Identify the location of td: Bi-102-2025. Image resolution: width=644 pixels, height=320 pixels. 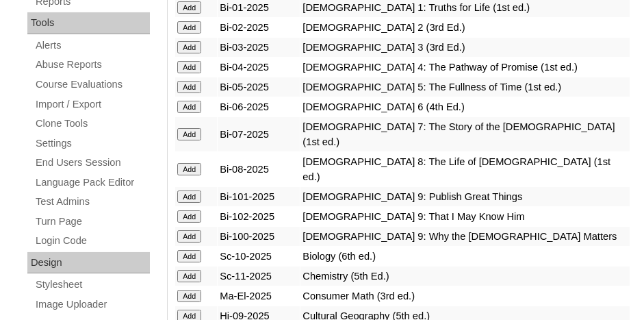
(259, 216).